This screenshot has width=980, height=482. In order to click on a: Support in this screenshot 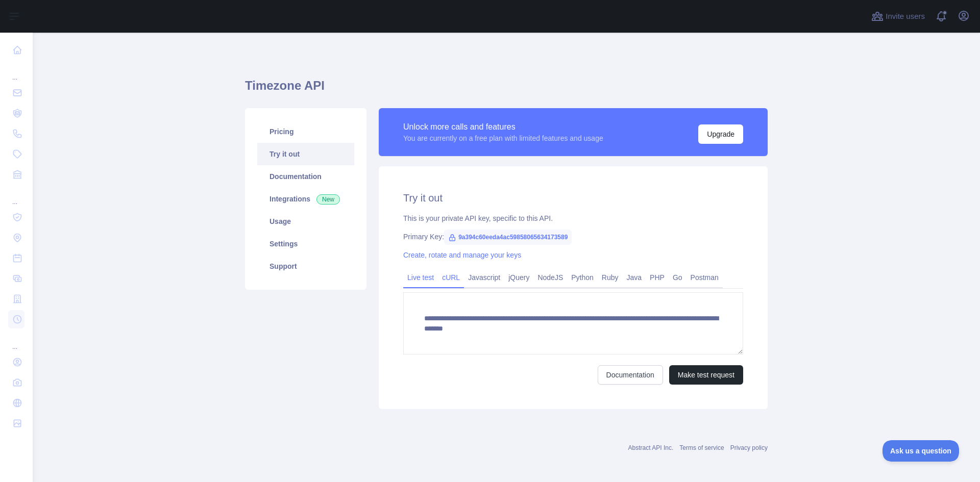, I will do `click(306, 266)`.